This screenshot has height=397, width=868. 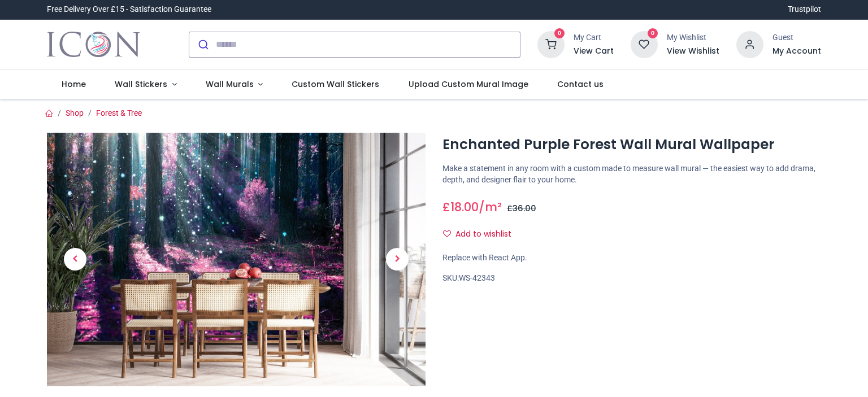 What do you see at coordinates (468, 84) in the screenshot?
I see `span: Upload Custom Mural Image` at bounding box center [468, 84].